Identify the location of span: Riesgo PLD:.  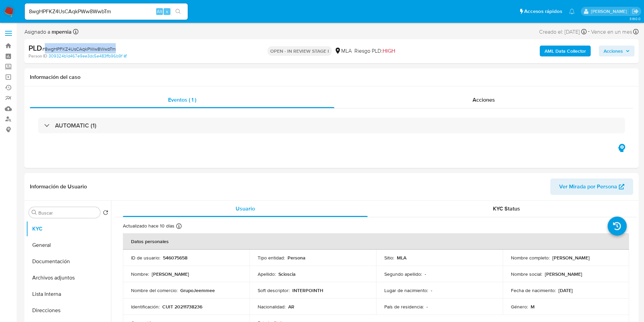
(374, 51).